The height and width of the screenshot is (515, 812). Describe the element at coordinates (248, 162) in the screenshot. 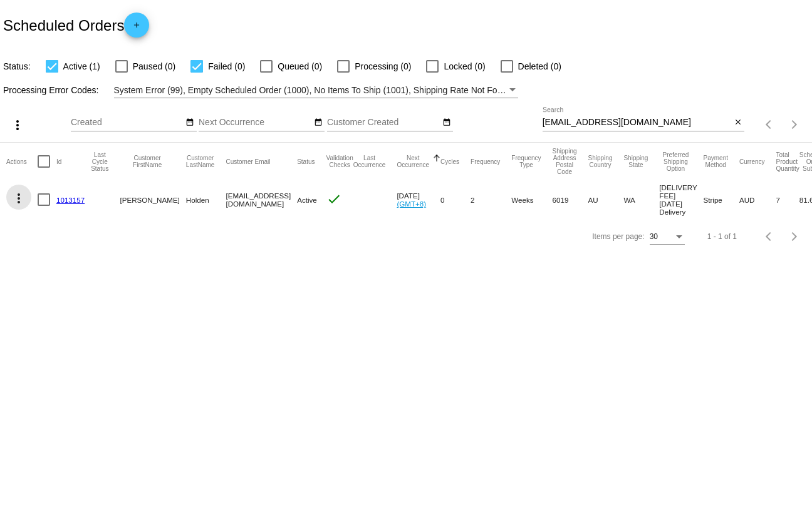

I see `button: Change sorting for CustomerEmail` at that location.